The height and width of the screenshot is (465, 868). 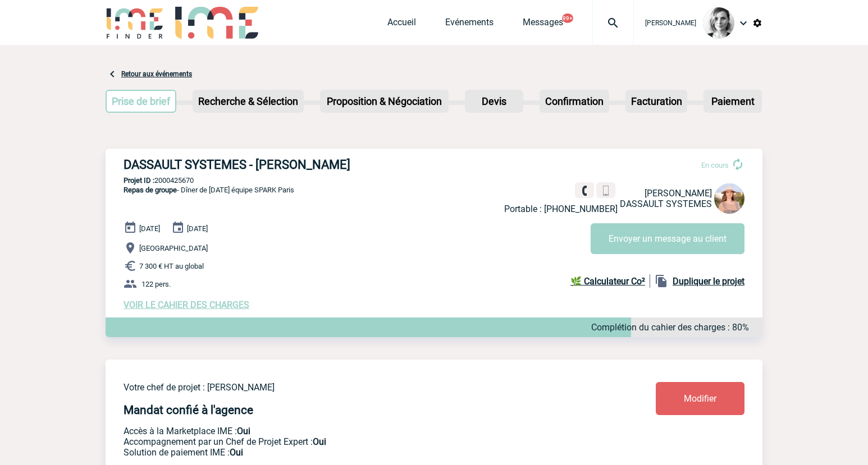 I want to click on p: Devis, so click(x=494, y=101).